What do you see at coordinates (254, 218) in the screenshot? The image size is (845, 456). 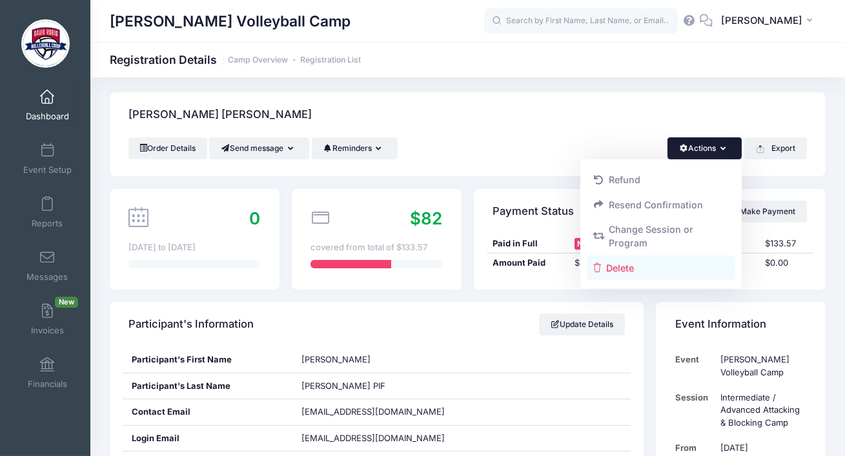 I see `span: 0` at bounding box center [254, 218].